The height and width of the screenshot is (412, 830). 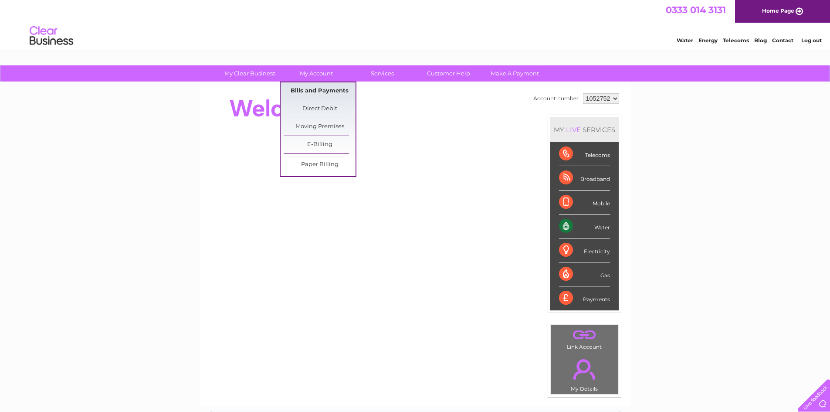 I want to click on a: Energy, so click(x=708, y=40).